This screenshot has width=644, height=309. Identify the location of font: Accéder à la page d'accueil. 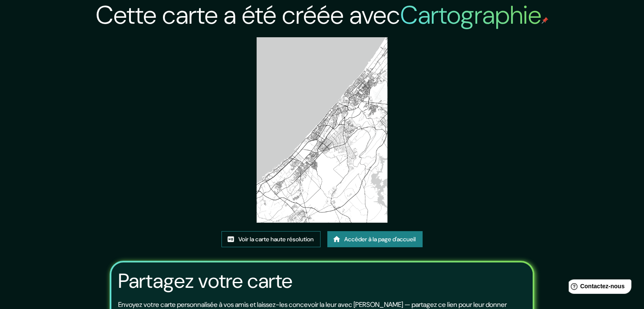
(380, 239).